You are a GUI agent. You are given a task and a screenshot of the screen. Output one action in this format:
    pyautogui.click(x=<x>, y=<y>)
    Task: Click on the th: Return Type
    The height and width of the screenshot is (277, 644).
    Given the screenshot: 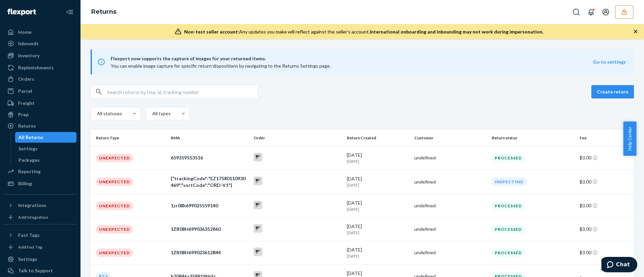 What is the action you would take?
    pyautogui.click(x=129, y=138)
    